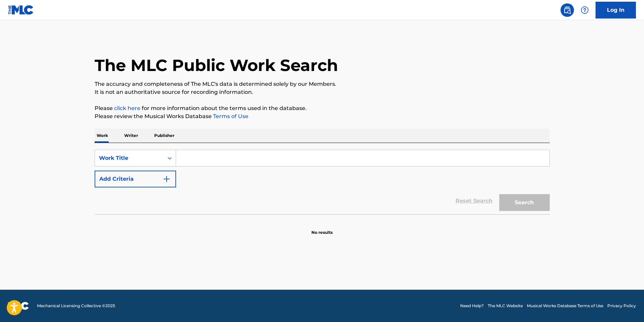  I want to click on form: Search Form, so click(322, 182).